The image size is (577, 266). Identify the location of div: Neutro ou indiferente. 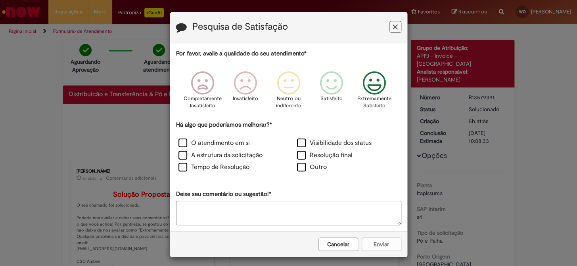
(288, 92).